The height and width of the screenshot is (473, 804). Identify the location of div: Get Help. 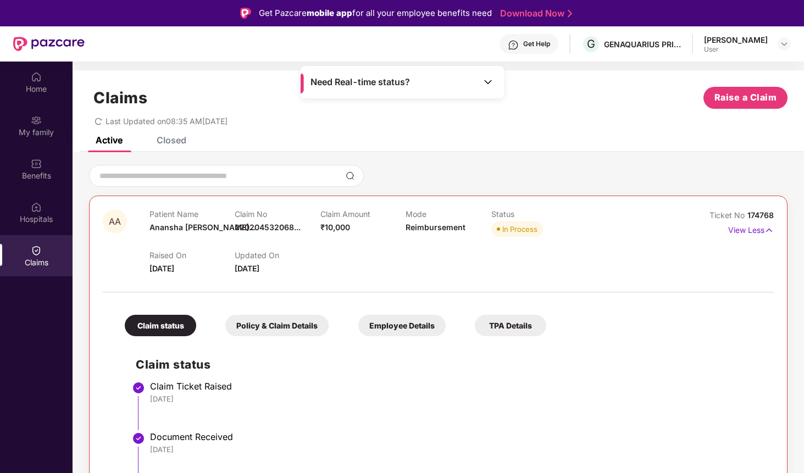
(536, 44).